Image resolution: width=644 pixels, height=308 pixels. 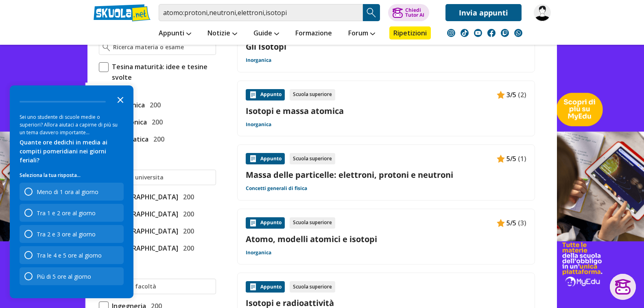 I want to click on a: Notizie, so click(x=222, y=34).